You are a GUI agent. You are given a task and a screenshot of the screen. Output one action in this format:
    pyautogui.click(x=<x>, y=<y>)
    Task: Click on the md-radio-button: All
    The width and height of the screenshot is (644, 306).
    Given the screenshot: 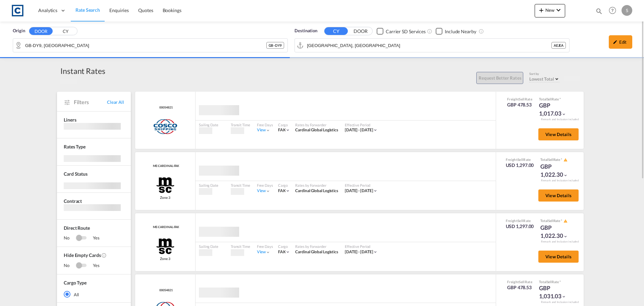 What is the action you would take?
    pyautogui.click(x=94, y=294)
    